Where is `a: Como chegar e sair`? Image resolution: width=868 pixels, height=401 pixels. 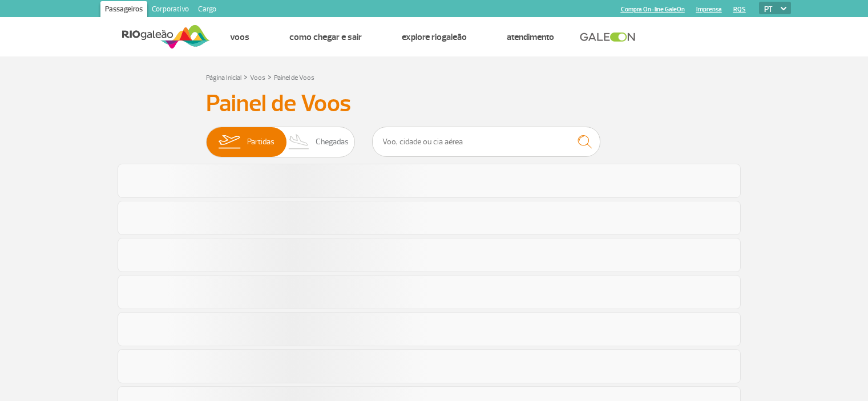 a: Como chegar e sair is located at coordinates (325, 37).